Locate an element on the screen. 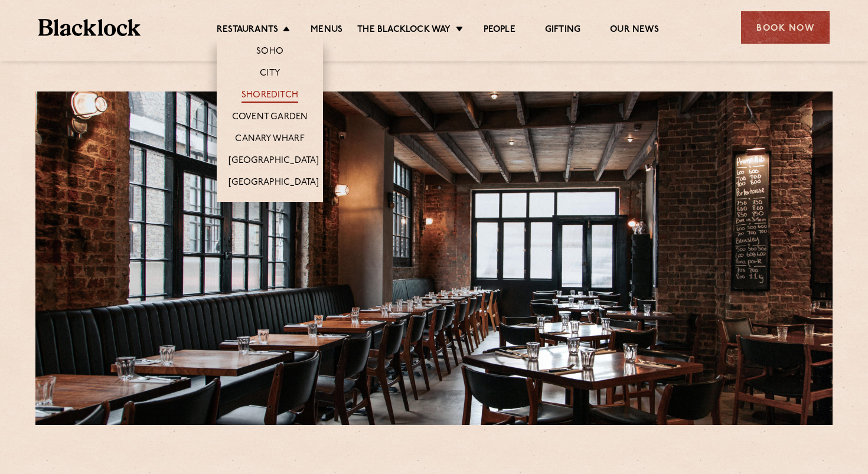 The height and width of the screenshot is (474, 868). a: City is located at coordinates (270, 75).